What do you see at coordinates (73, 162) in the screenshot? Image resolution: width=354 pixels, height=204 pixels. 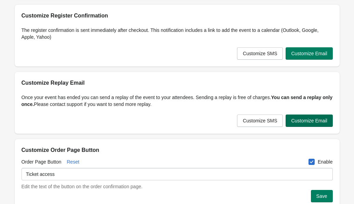 I see `span: Reset` at bounding box center [73, 162].